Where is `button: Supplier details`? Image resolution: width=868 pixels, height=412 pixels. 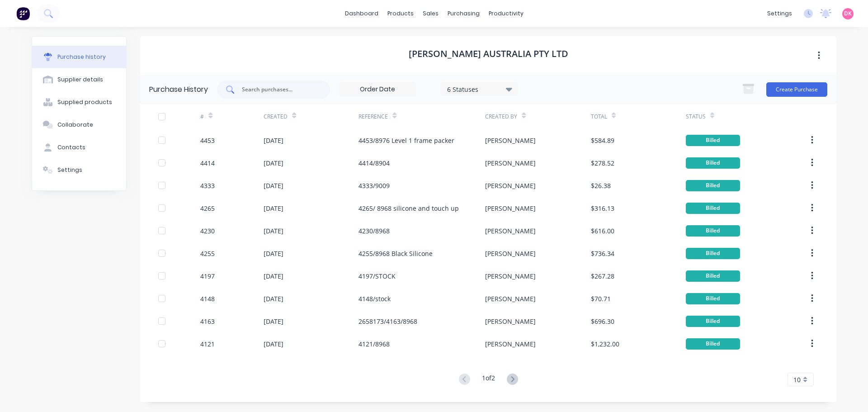 button: Supplier details is located at coordinates (79, 80).